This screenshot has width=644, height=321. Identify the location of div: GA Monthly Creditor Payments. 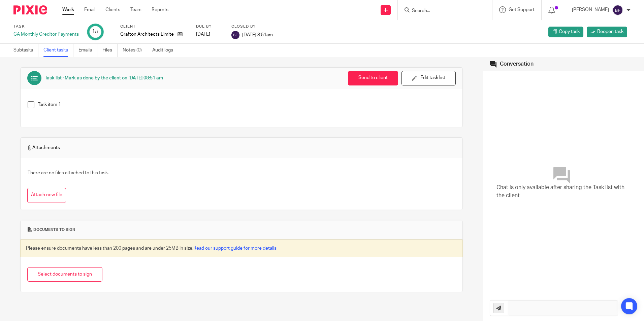
(46, 35).